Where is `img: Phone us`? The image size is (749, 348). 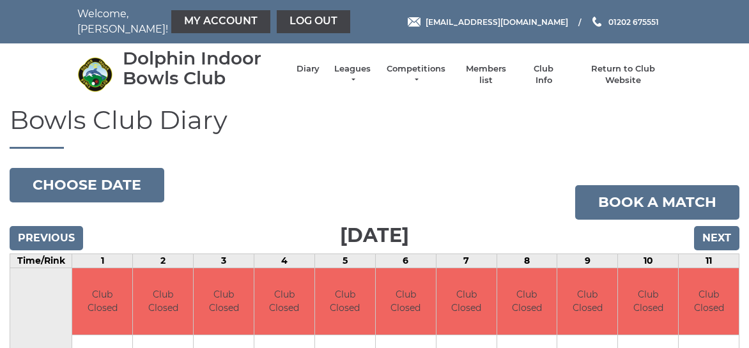
img: Phone us is located at coordinates (597, 22).